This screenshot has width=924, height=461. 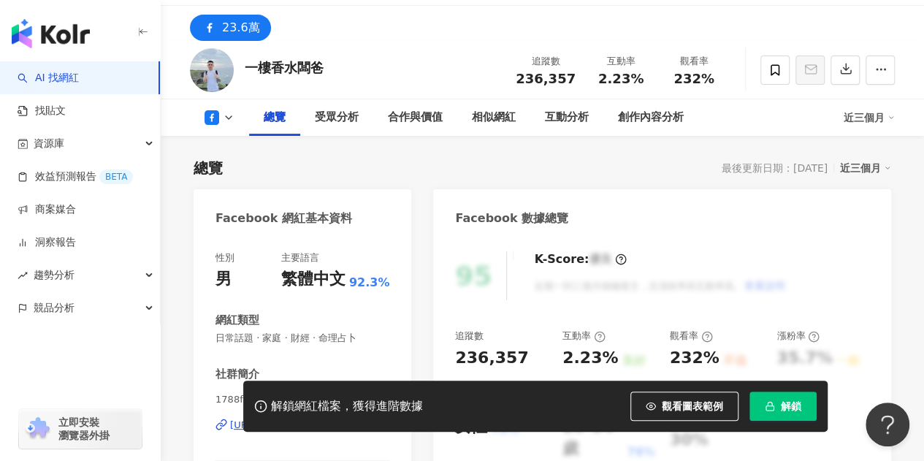 What do you see at coordinates (694, 79) in the screenshot?
I see `span: 232%` at bounding box center [694, 79].